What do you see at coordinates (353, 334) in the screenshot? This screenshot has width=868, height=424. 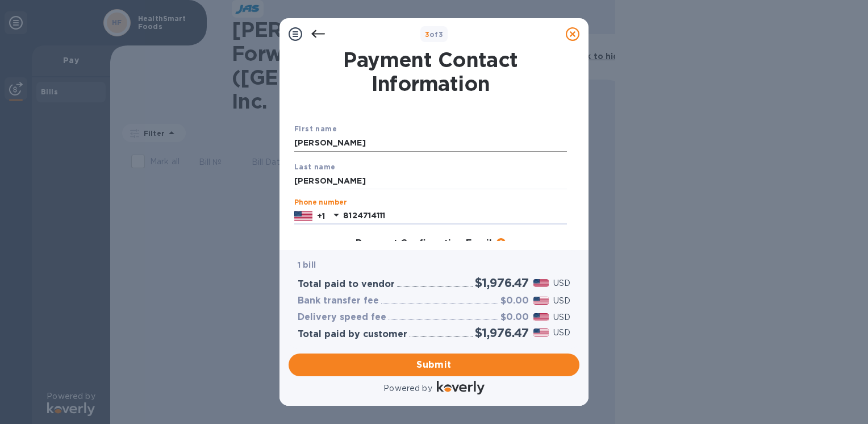 I see `h3: Total paid by customer` at bounding box center [353, 334].